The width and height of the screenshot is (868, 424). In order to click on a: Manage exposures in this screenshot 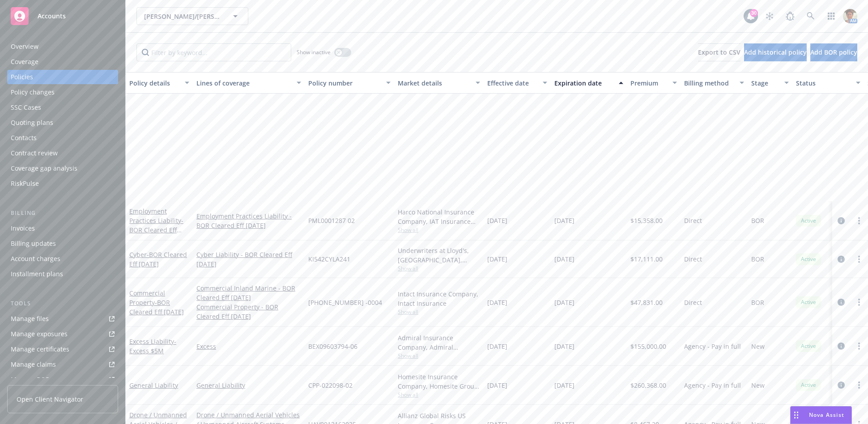, I will do `click(63, 334)`.